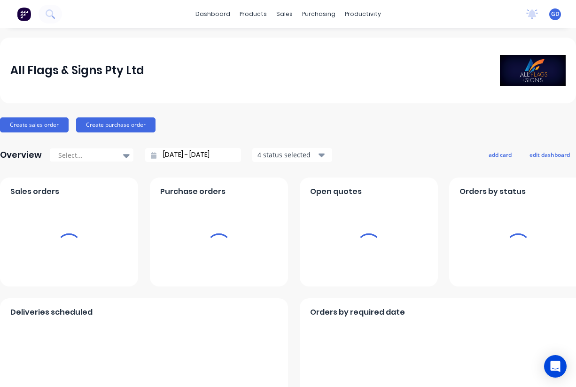 The height and width of the screenshot is (387, 576). What do you see at coordinates (363, 14) in the screenshot?
I see `div: productivity` at bounding box center [363, 14].